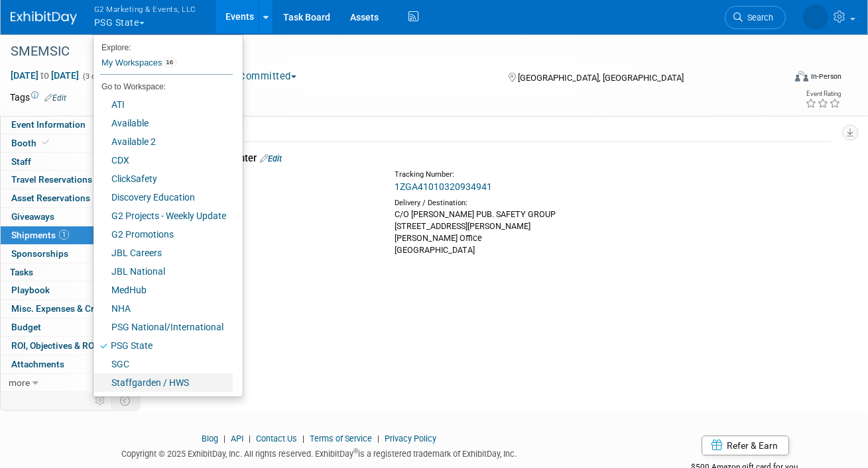 The width and height of the screenshot is (868, 468). What do you see at coordinates (20, 383) in the screenshot?
I see `span: more` at bounding box center [20, 383].